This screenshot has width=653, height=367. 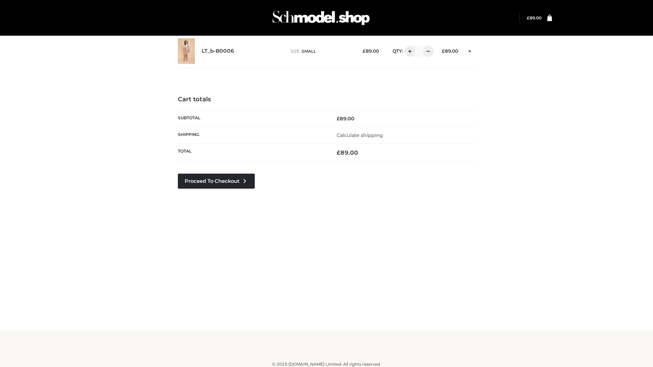 What do you see at coordinates (252, 135) in the screenshot?
I see `th: Shipping` at bounding box center [252, 135].